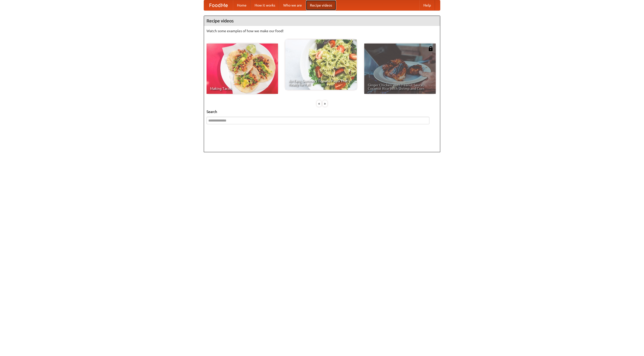  What do you see at coordinates (242, 5) in the screenshot?
I see `a: Home` at bounding box center [242, 5].